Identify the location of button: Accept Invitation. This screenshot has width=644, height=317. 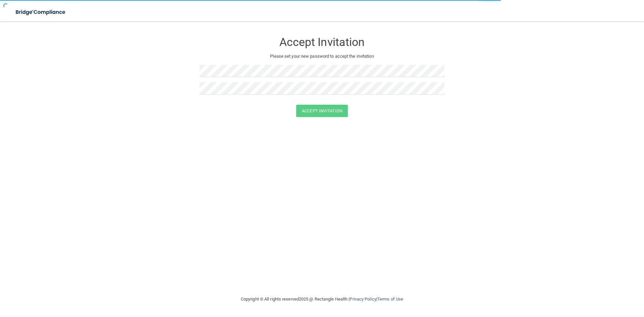
(322, 111).